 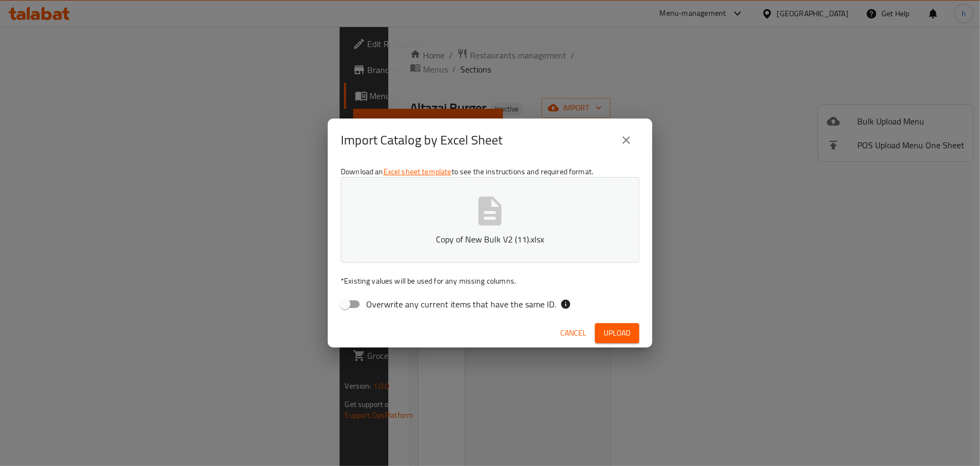 I want to click on button: Upload, so click(x=617, y=333).